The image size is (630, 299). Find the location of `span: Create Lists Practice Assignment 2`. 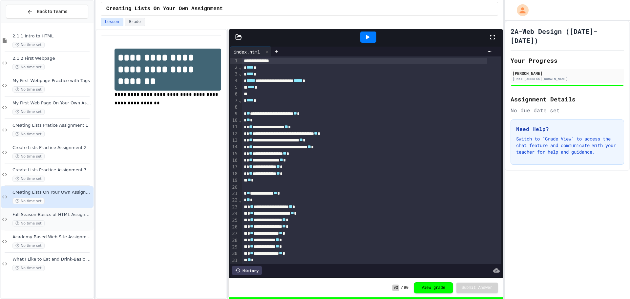

span: Create Lists Practice Assignment 2 is located at coordinates (52, 148).